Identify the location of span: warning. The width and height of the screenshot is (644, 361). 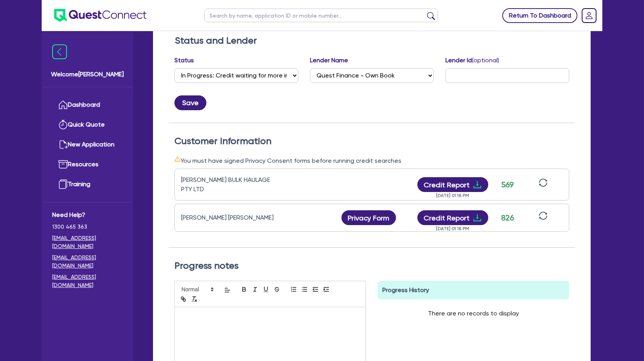
(177, 159).